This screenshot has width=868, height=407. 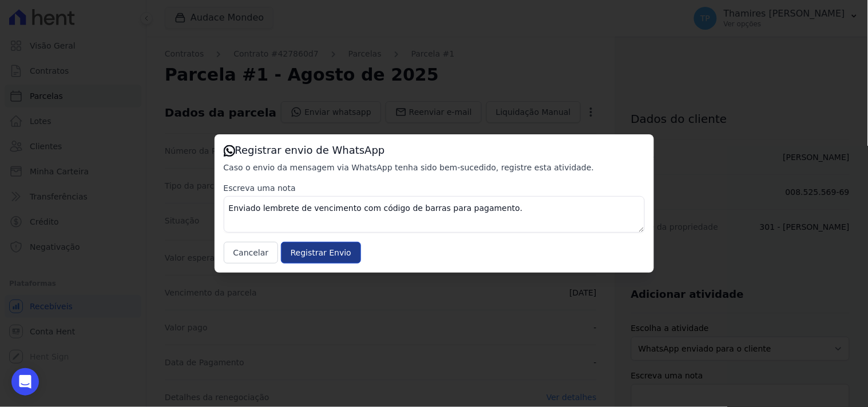 I want to click on input: Registrar Envio, so click(x=321, y=253).